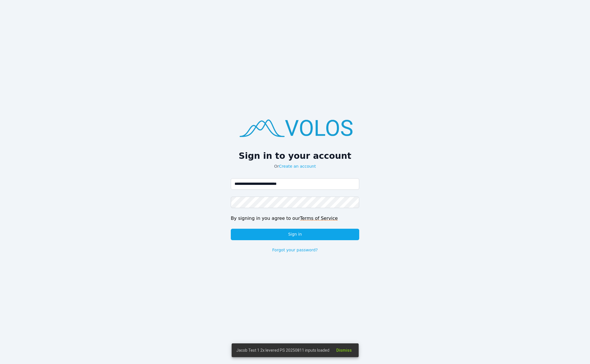 The height and width of the screenshot is (364, 590). What do you see at coordinates (295, 156) in the screenshot?
I see `h2: Sign in to your account` at bounding box center [295, 156].